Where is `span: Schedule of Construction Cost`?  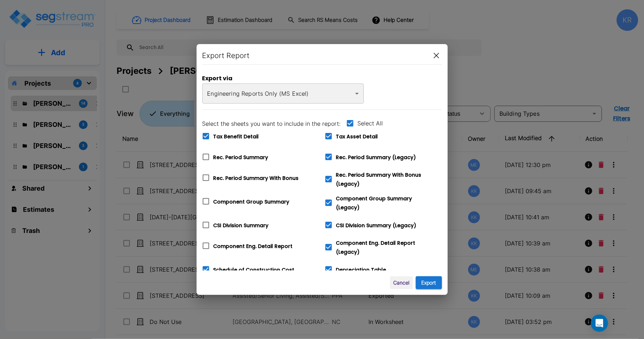
span: Schedule of Construction Cost is located at coordinates (254, 270).